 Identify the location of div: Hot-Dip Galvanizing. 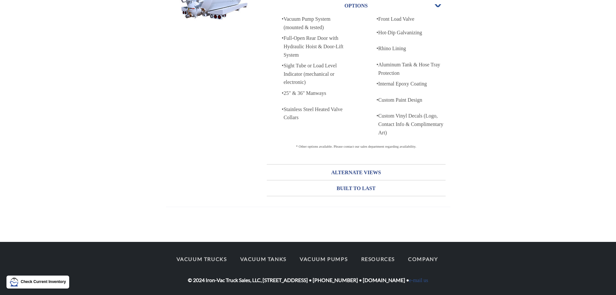
(412, 33).